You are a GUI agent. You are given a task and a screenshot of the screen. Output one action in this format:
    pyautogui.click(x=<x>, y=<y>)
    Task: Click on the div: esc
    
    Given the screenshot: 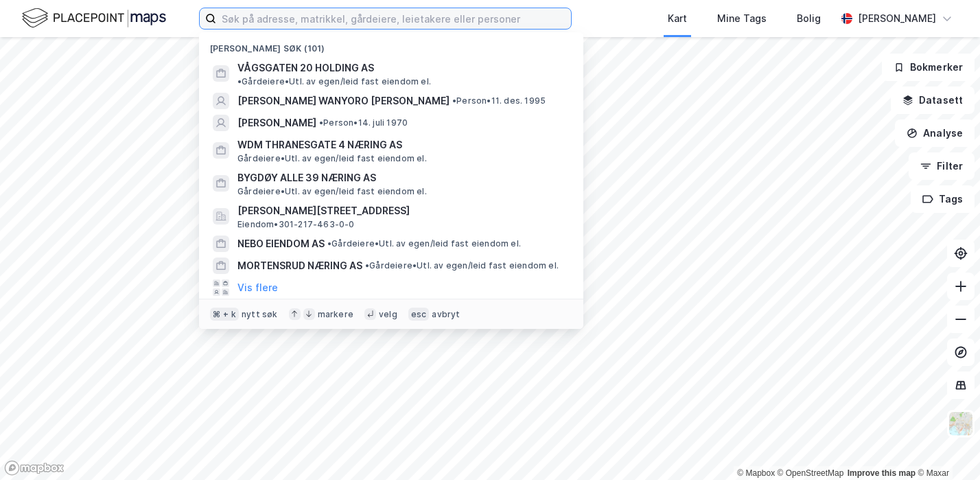 What is the action you would take?
    pyautogui.click(x=419, y=314)
    